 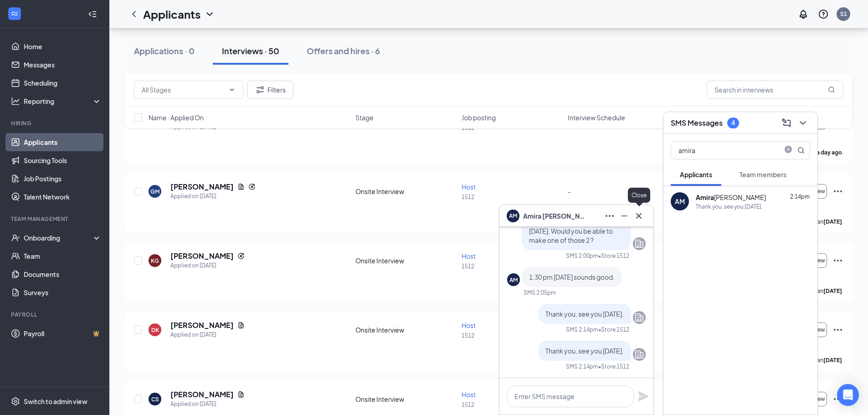 What do you see at coordinates (63, 101) in the screenshot?
I see `div: Reporting` at bounding box center [63, 101].